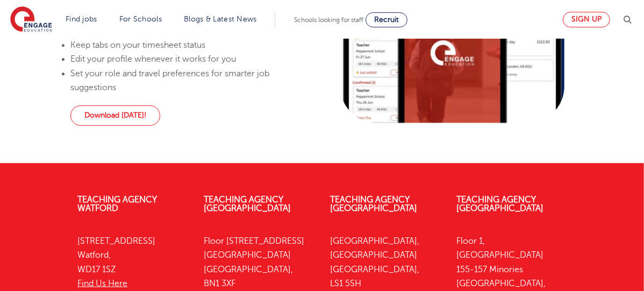 The image size is (644, 291). Describe the element at coordinates (220, 18) in the screenshot. I see `a: Blogs & Latest News` at that location.